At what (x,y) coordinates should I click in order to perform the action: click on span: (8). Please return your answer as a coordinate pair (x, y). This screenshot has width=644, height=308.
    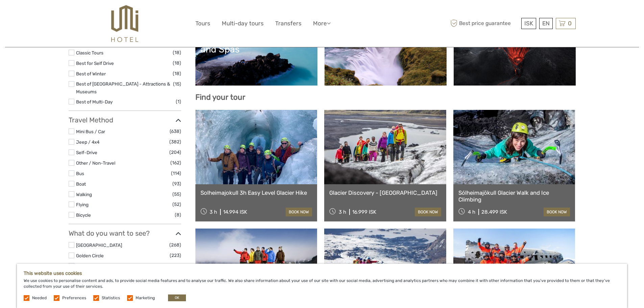
    Looking at the image, I should click on (178, 215).